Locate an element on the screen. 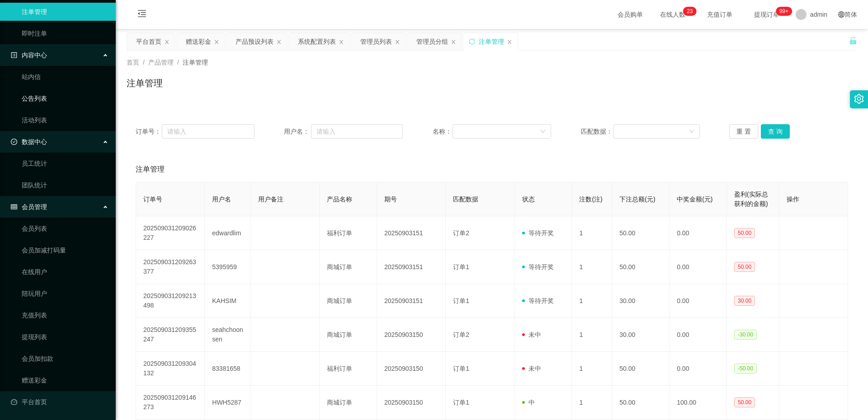 This screenshot has width=868, height=420. span: 名称： is located at coordinates (443, 131).